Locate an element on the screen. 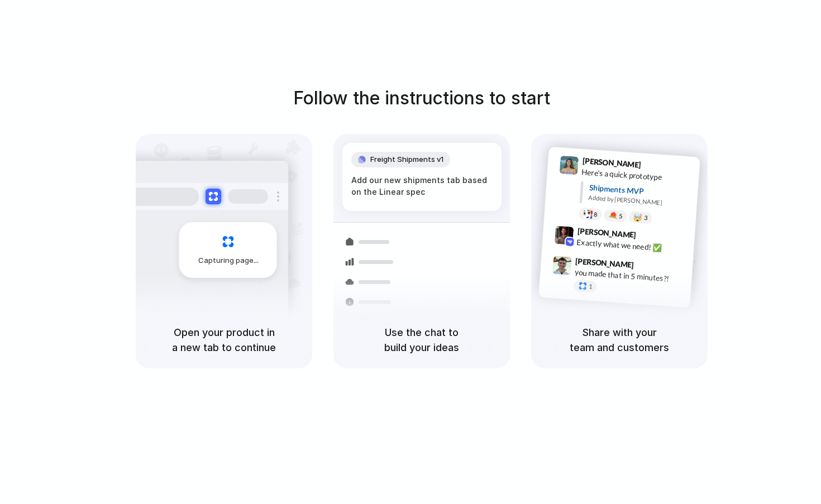  span: Freight Shipments v1 is located at coordinates (407, 159).